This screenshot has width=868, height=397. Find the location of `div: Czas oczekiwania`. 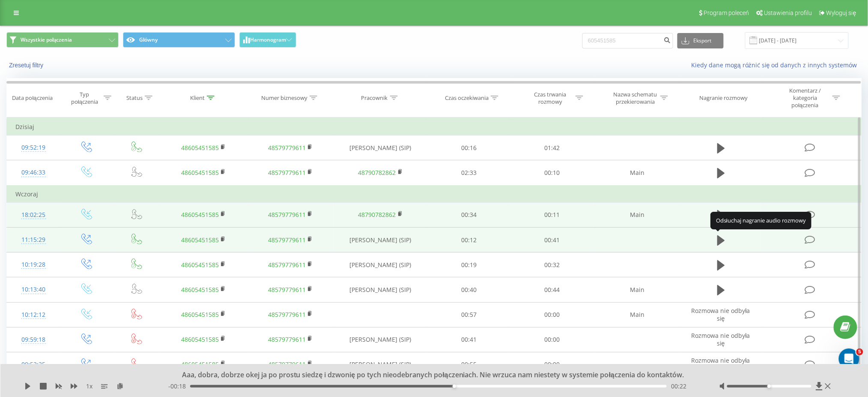

div: Czas oczekiwania is located at coordinates (467, 98).